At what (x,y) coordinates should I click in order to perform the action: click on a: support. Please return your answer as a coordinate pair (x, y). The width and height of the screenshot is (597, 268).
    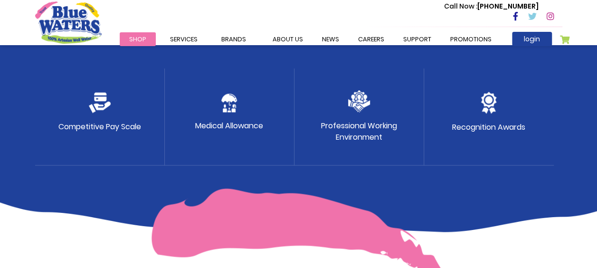
    Looking at the image, I should click on (417, 39).